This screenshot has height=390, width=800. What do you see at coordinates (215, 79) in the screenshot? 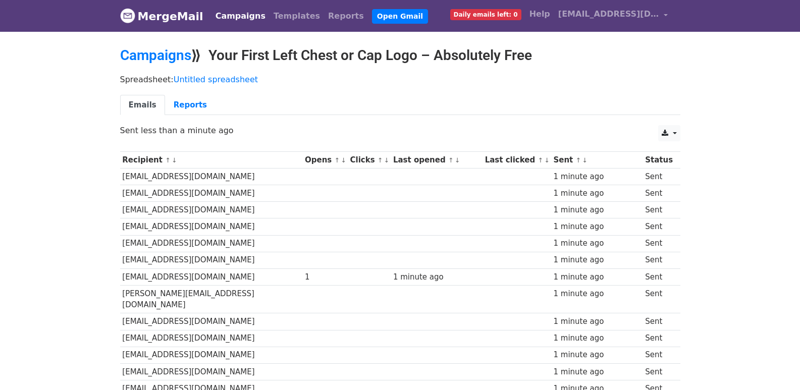
I see `a: Untitled spreadsheet` at bounding box center [215, 79].